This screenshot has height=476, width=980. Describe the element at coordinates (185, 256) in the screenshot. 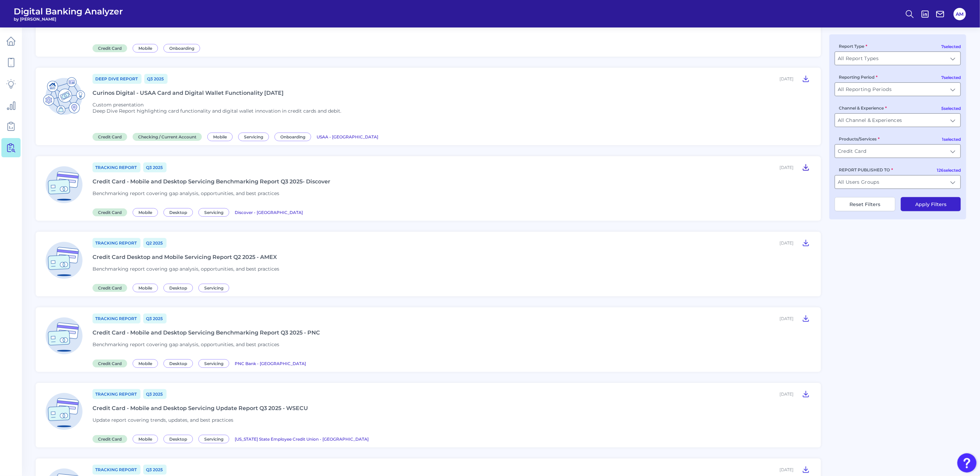

I see `div: Credit Card Desktop and Mobile Servicing Report Q2 2025 - AMEX` at that location.